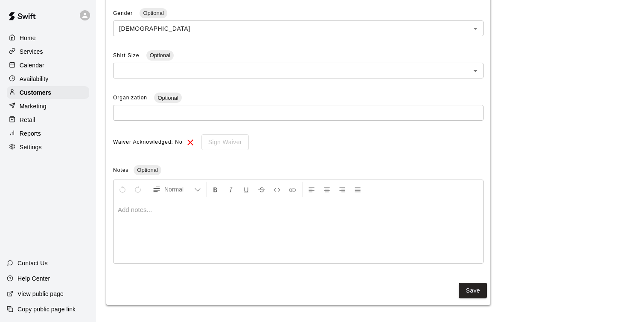  Describe the element at coordinates (33, 106) in the screenshot. I see `p: Marketing` at that location.